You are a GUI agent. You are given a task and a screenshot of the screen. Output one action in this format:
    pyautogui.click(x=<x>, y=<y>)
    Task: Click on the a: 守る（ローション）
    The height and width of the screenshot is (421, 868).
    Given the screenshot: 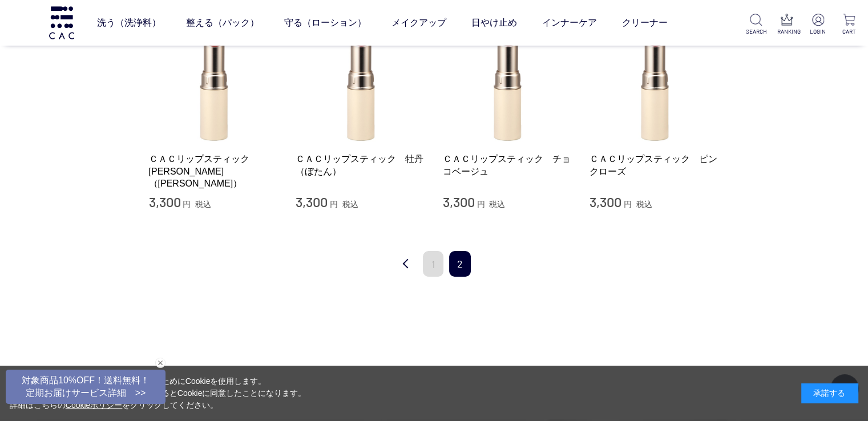 What is the action you would take?
    pyautogui.click(x=325, y=23)
    